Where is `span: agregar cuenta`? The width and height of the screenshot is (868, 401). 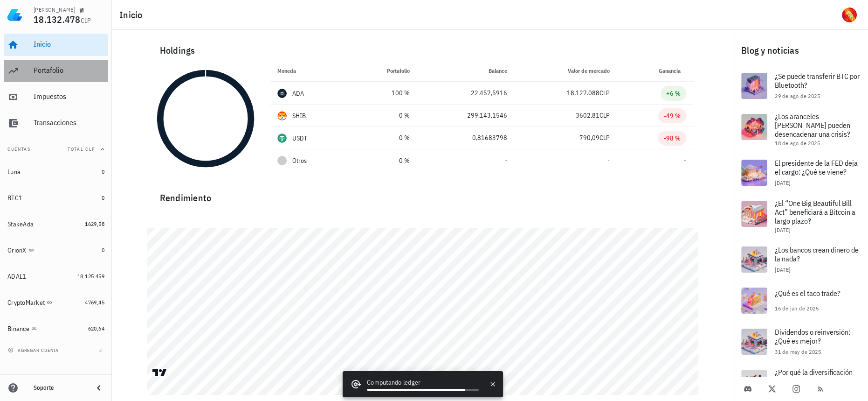 span: agregar cuenta is located at coordinates (34, 350).